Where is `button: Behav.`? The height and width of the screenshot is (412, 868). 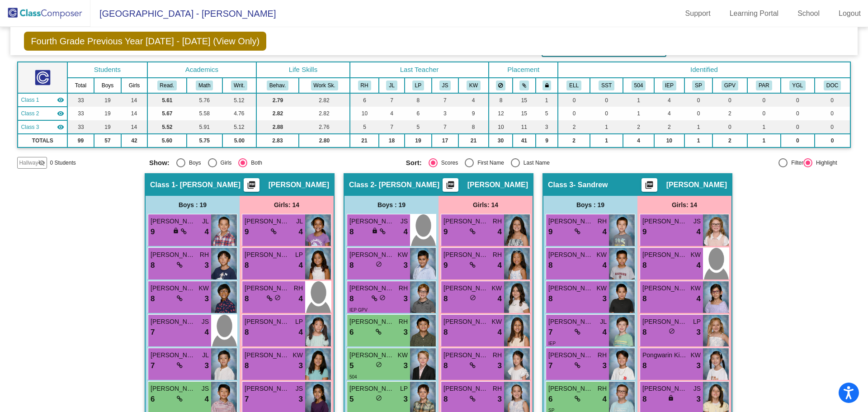
button: Behav. is located at coordinates (278, 86).